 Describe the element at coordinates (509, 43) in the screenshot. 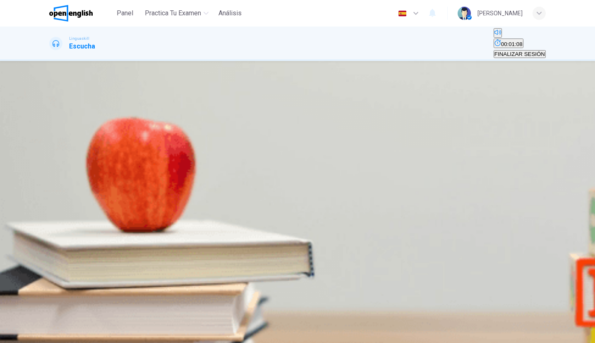

I see `button: 00:01:08` at that location.